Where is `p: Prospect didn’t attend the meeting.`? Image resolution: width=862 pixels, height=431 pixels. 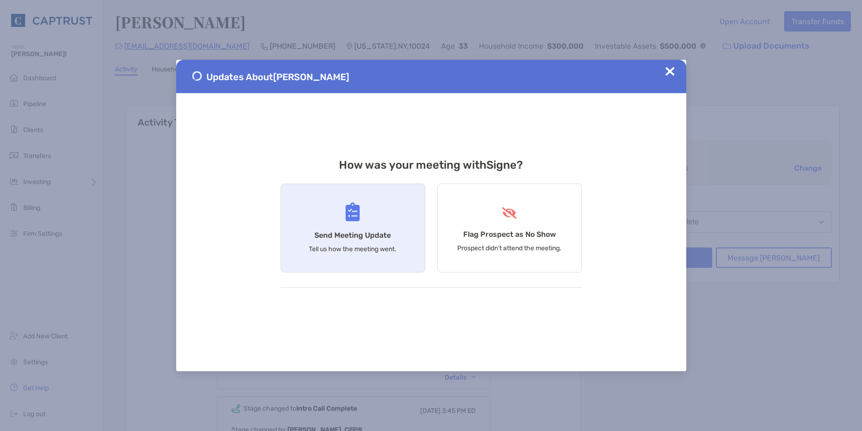 p: Prospect didn’t attend the meeting. is located at coordinates (509, 248).